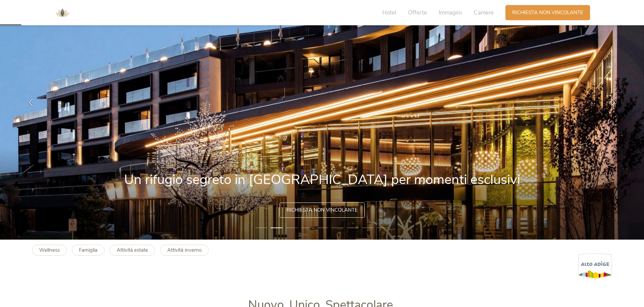  I want to click on a: AMONTI & LUNARIS Wellnessresort, so click(62, 12).